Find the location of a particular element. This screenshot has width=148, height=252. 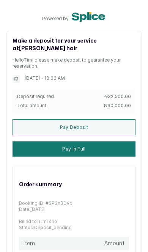

p: Booking ID: # SP3nBDvd is located at coordinates (74, 203).